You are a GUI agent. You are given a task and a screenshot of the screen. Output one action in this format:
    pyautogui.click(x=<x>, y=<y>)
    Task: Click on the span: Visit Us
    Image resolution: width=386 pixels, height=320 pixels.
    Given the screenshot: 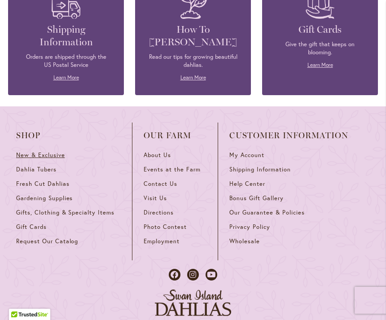 What is the action you would take?
    pyautogui.click(x=155, y=198)
    